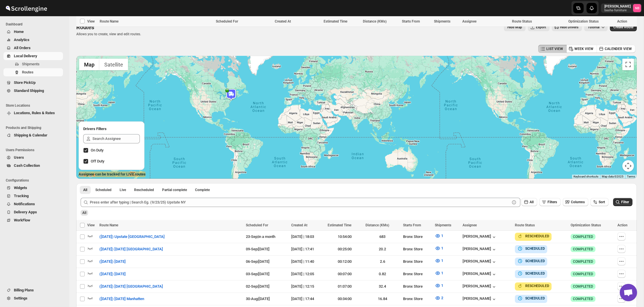 This screenshot has width=644, height=307. Describe the element at coordinates (33, 40) in the screenshot. I see `button: Analytics` at that location.